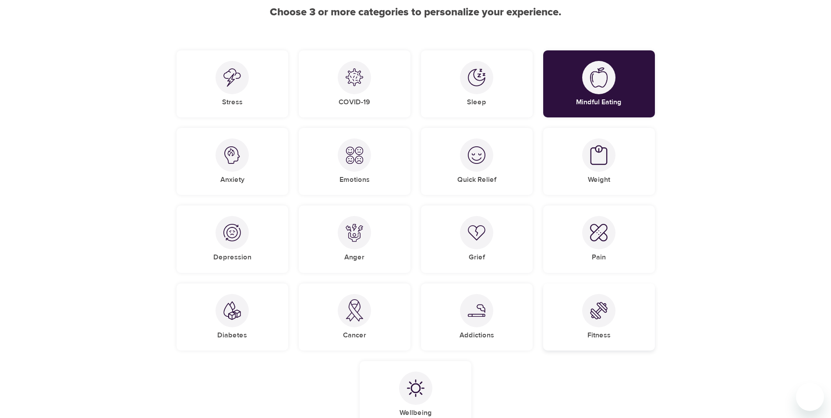 The image size is (831, 418). I want to click on div: WeightWeight, so click(599, 161).